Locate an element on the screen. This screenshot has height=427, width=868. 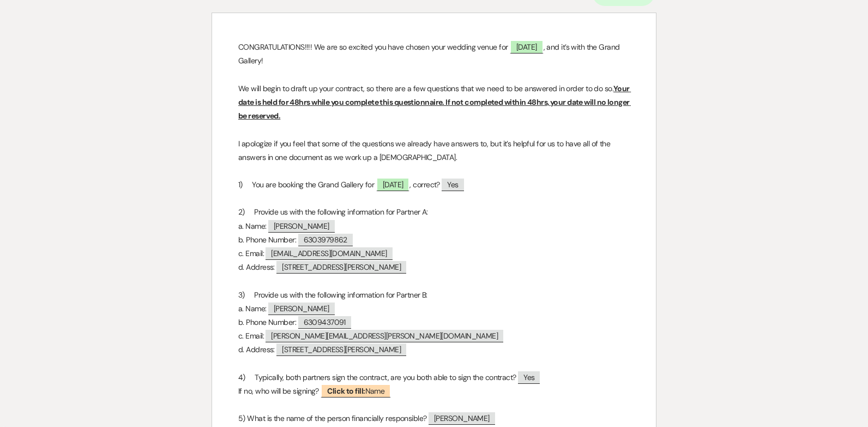
p: If no, who will be signing? is located at coordinates (434, 391).